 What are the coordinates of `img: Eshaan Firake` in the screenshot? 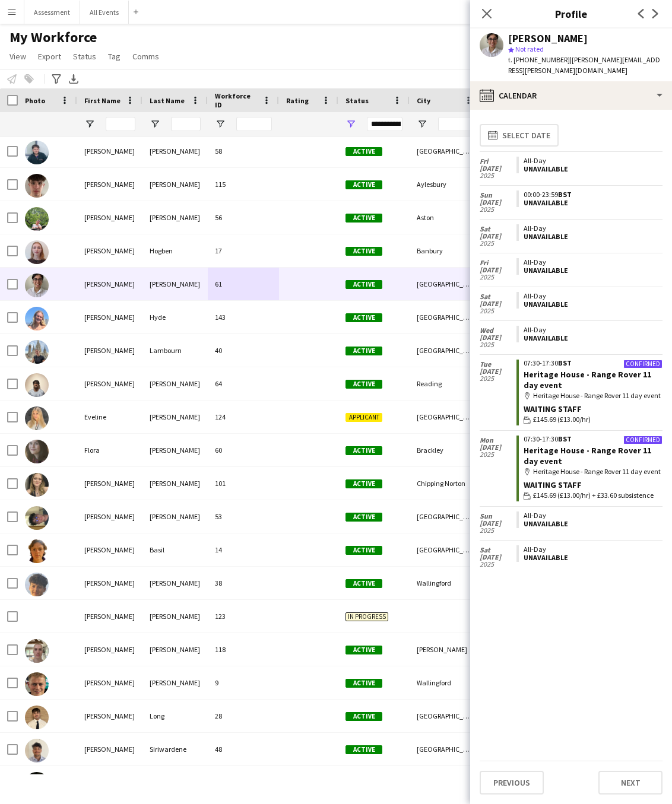 It's located at (37, 385).